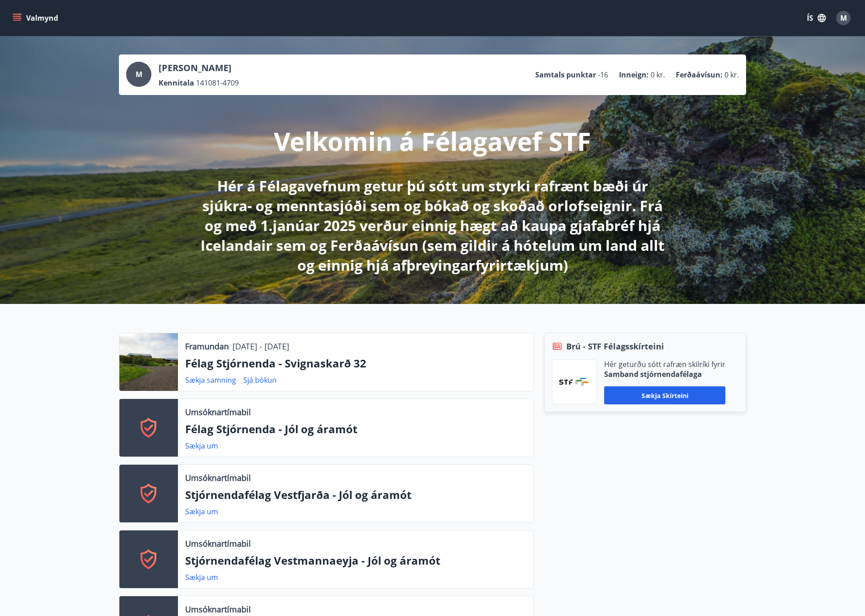  What do you see at coordinates (36, 18) in the screenshot?
I see `button: menu` at bounding box center [36, 18].